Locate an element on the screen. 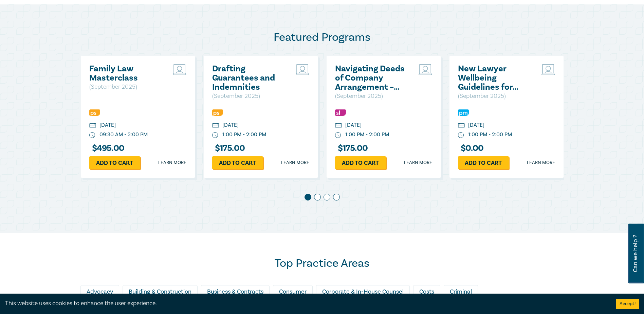 Image resolution: width=644 pixels, height=314 pixels. h2: Drafting Guarantees and Indemnities is located at coordinates (249, 78).